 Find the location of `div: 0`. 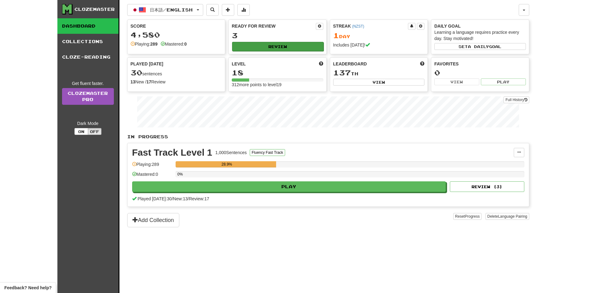

div: 0 is located at coordinates (480, 73).